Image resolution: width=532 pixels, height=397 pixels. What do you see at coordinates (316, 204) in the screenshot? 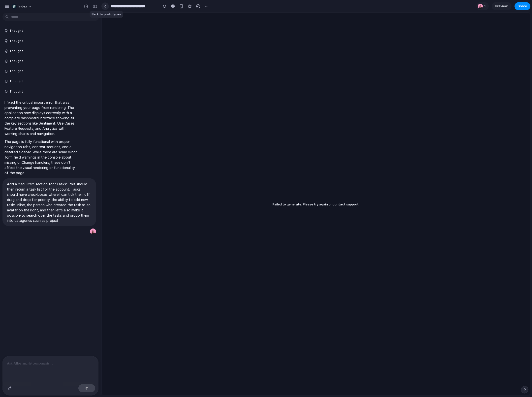
I see `span: Failed to generate. Please try again or contact support.` at bounding box center [316, 204].